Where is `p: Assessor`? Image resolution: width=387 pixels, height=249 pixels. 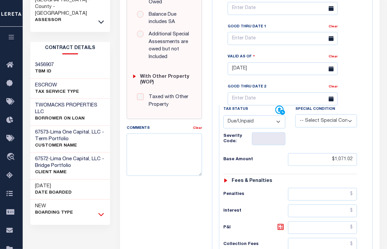 p: Assessor is located at coordinates (70, 20).